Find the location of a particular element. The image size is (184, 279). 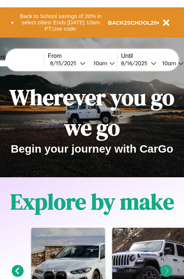

b: BACK2SCHOOL20 is located at coordinates (133, 22).